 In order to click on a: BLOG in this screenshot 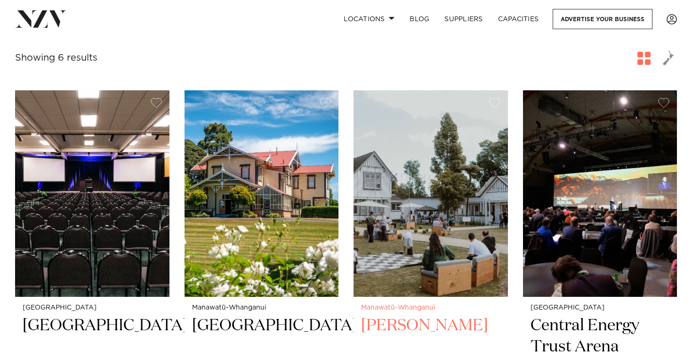, I will do `click(419, 19)`.